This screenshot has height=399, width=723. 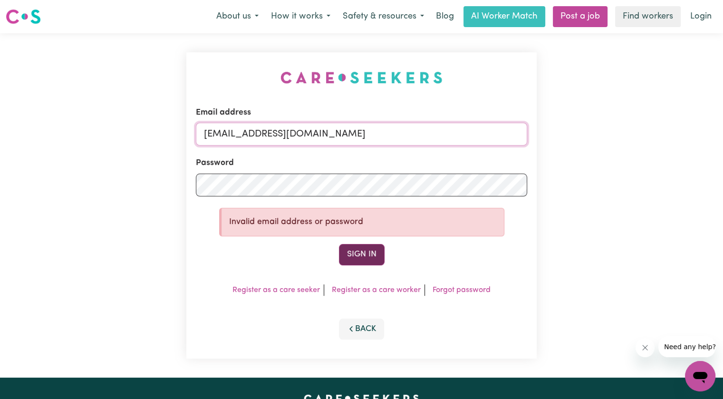 I want to click on a: Register as a care seeker, so click(x=276, y=290).